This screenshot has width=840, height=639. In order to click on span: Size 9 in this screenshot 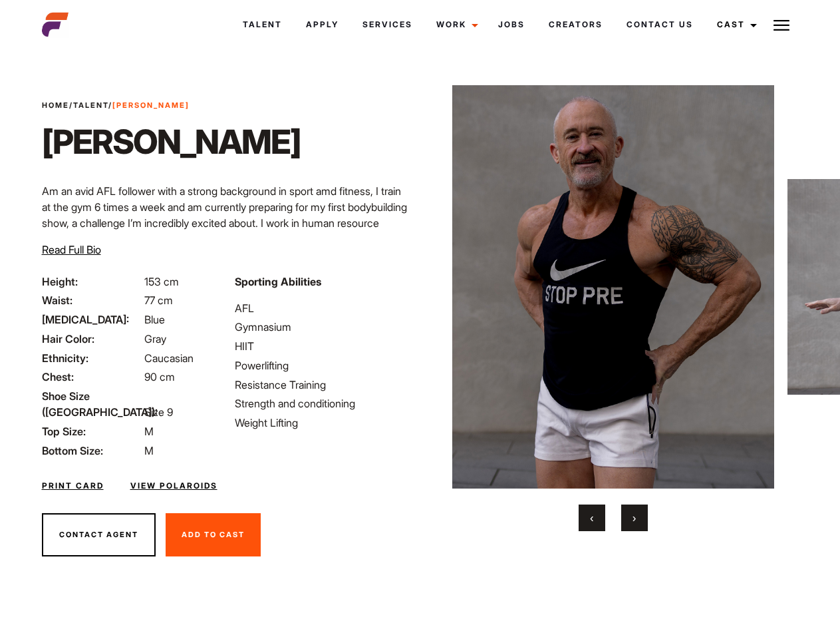, I will do `click(158, 412)`.